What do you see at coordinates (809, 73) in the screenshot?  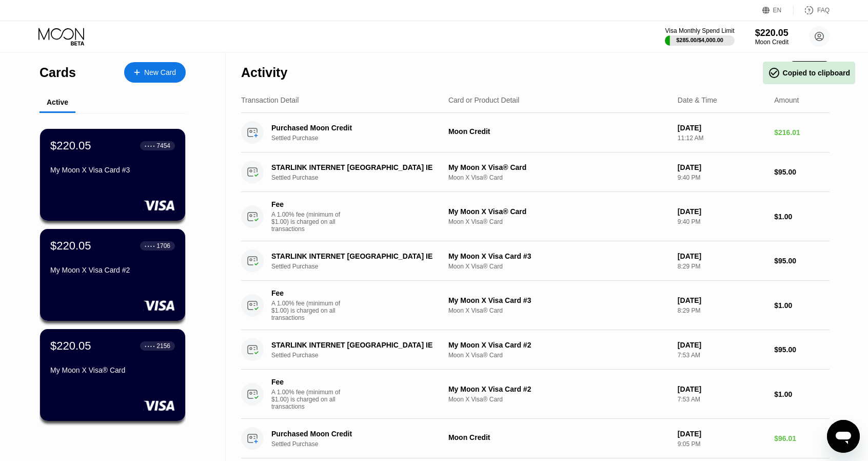 I see `div: Copied to clipboard` at bounding box center [809, 73].